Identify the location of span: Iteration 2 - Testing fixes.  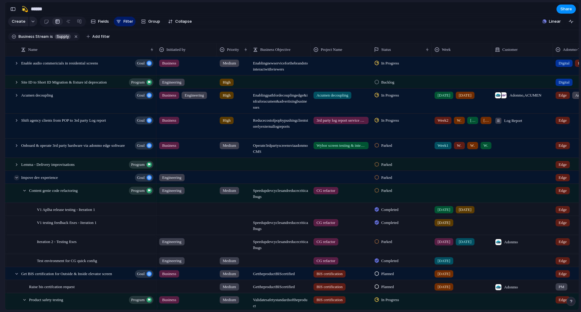
(57, 241).